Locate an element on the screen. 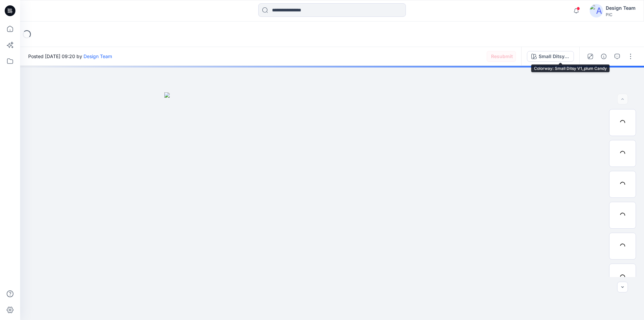  button: Details is located at coordinates (604, 56).